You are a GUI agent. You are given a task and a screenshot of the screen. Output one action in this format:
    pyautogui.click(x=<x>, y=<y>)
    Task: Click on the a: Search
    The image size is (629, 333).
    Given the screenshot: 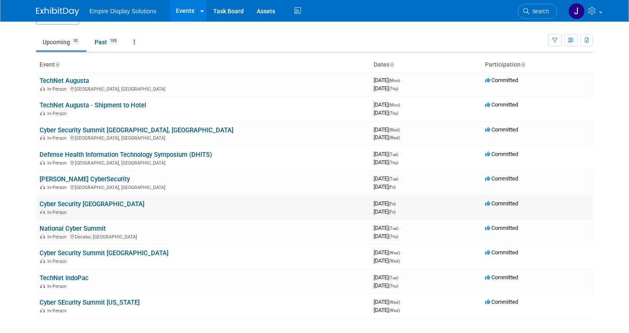 What is the action you would take?
    pyautogui.click(x=537, y=11)
    